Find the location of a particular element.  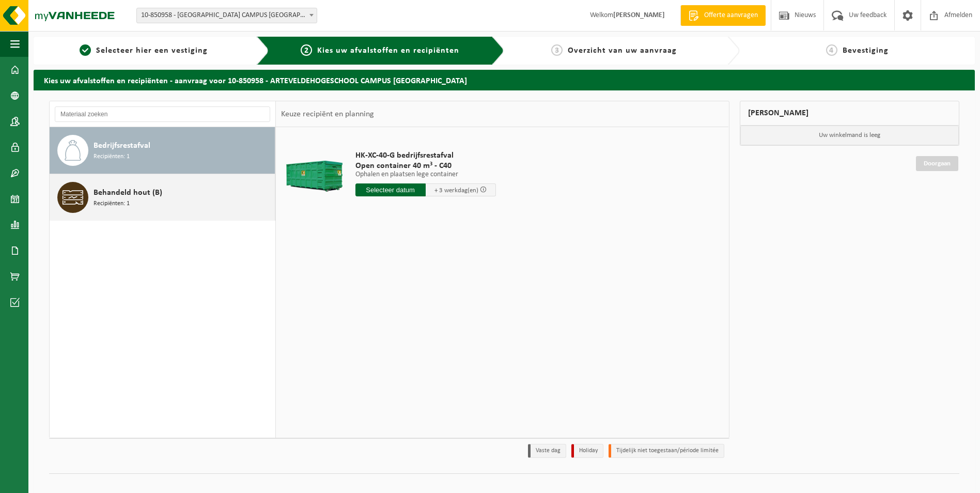

span: Bedrijfsrestafval is located at coordinates (122, 145).